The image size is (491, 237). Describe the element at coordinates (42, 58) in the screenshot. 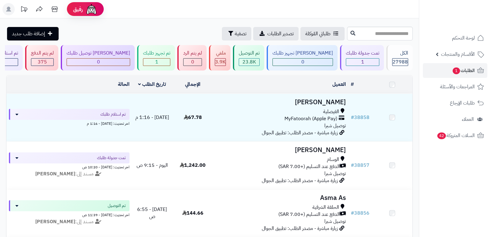

I see `a: لم يتم الدفع 375` at that location.